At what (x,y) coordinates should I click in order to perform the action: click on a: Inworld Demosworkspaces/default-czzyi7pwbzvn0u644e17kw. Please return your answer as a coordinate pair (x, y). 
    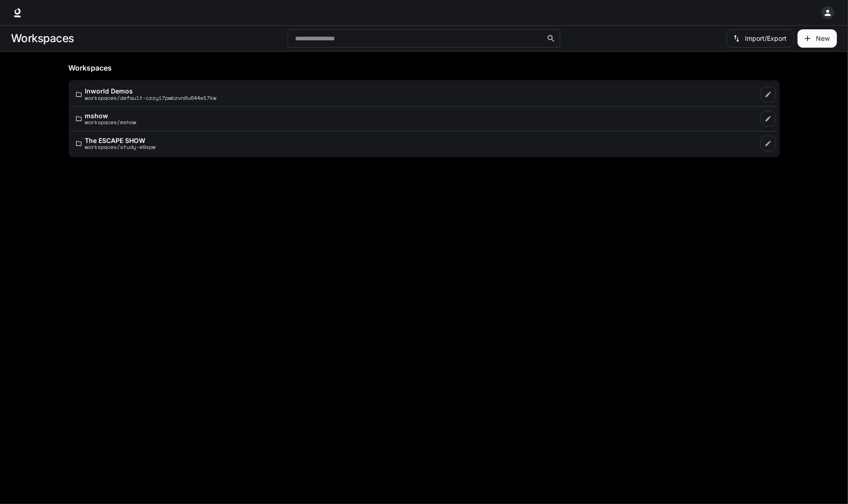
    Looking at the image, I should click on (415, 94).